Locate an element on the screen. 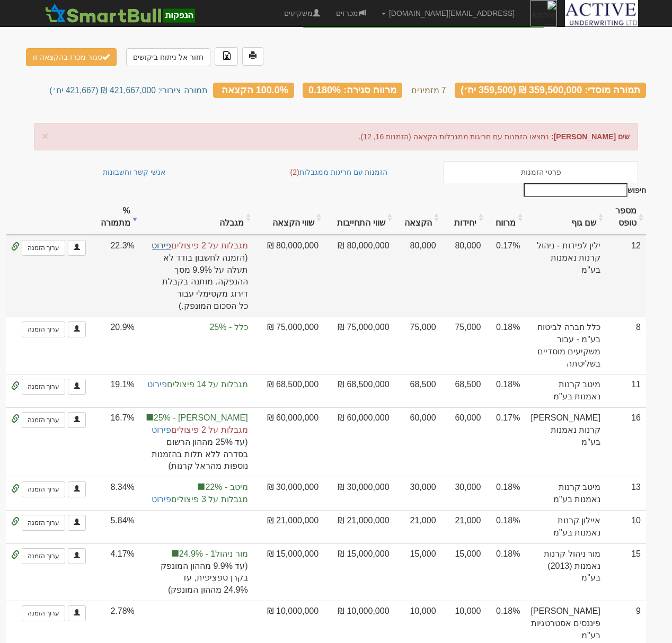  span: כלל - 25% is located at coordinates (197, 328).